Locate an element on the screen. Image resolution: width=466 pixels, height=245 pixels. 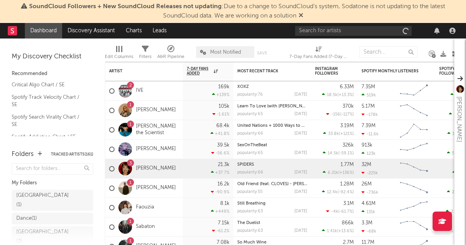
div: -90.9 % is located at coordinates (220, 192).